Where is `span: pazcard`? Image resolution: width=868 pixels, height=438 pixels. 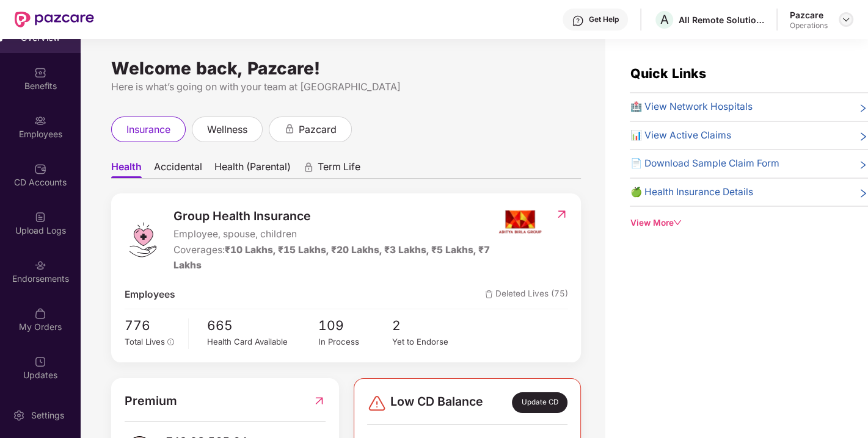 span: pazcard is located at coordinates (318, 129).